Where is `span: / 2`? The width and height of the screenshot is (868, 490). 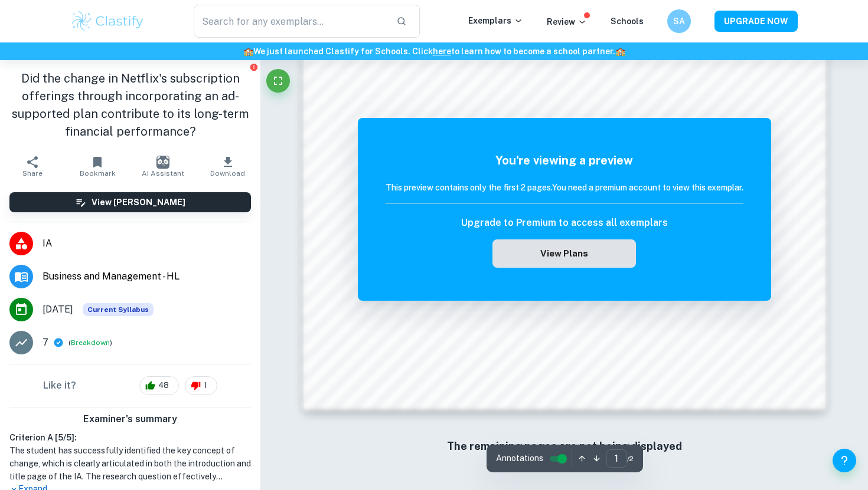
span: / 2 is located at coordinates (630, 459).